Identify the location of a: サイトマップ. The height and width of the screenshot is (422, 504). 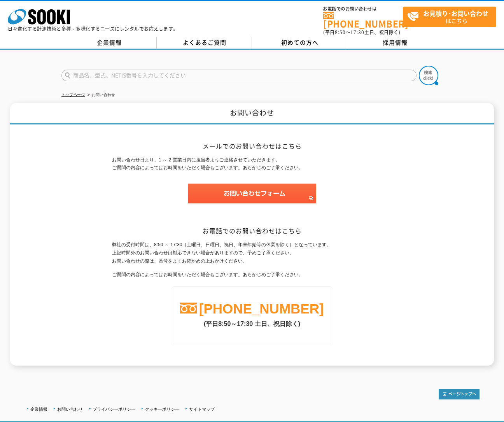
(202, 409).